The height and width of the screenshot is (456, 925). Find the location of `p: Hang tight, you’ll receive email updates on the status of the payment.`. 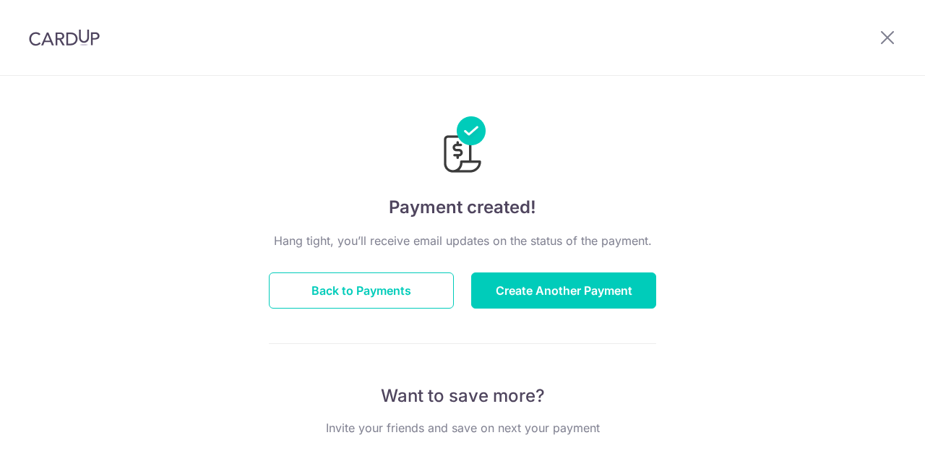

p: Hang tight, you’ll receive email updates on the status of the payment. is located at coordinates (463, 241).